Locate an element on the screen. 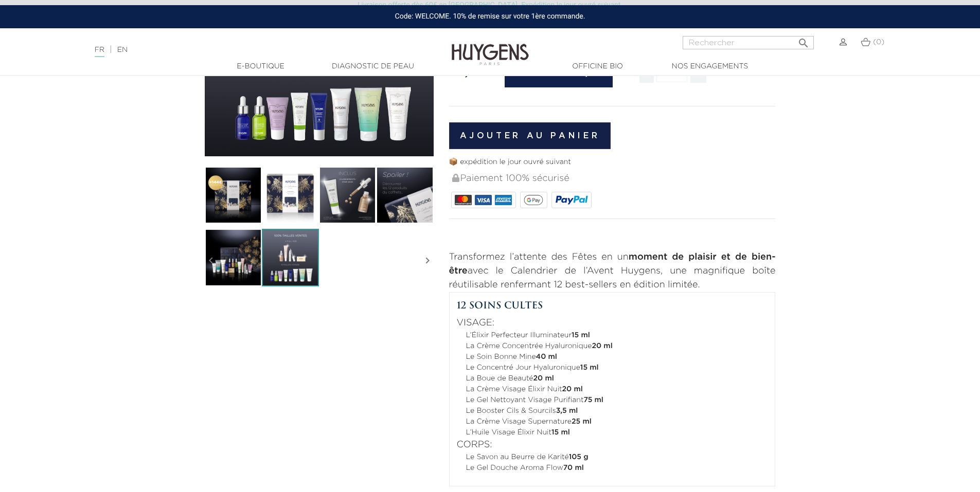 This screenshot has width=980, height=492. strong: 25 ml is located at coordinates (582, 422).